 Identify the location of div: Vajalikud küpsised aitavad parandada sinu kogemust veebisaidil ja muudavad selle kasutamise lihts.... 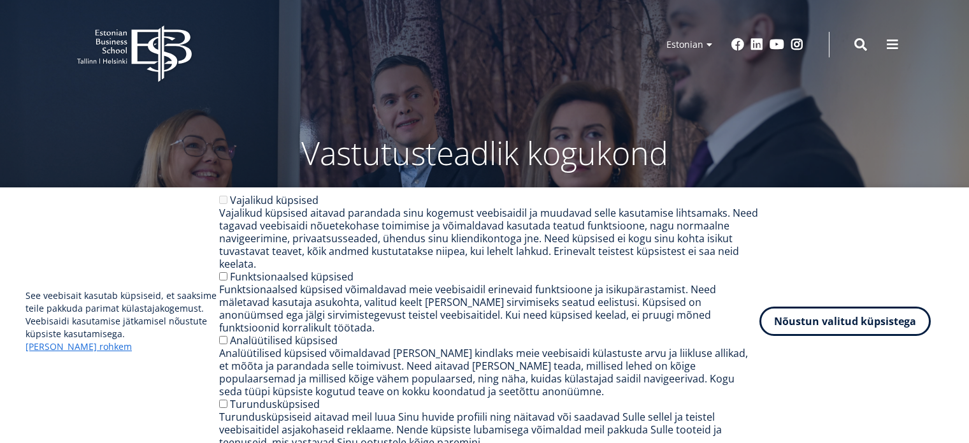
(489, 238).